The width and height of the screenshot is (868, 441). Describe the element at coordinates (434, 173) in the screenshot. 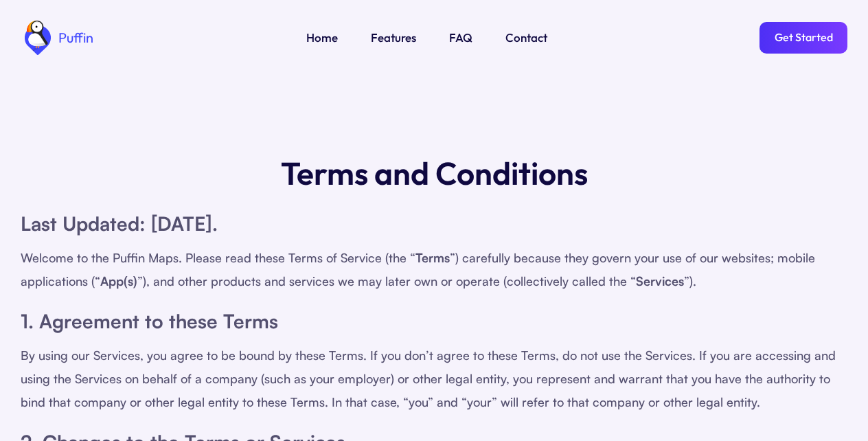

I see `h1: Terms and Conditions` at that location.